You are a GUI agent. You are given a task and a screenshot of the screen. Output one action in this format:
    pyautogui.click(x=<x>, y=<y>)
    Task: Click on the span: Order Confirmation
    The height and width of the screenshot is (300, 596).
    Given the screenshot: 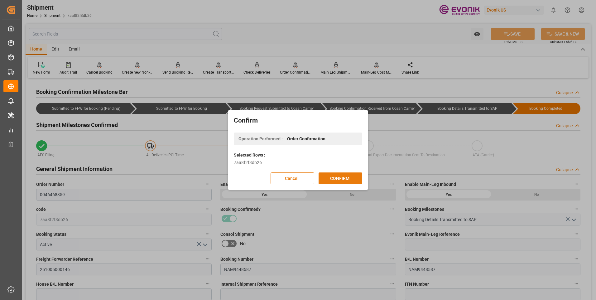 What is the action you would take?
    pyautogui.click(x=306, y=139)
    